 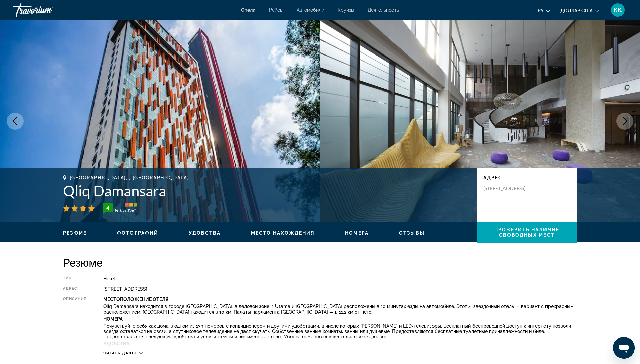 I want to click on a: Круизы, so click(x=346, y=10).